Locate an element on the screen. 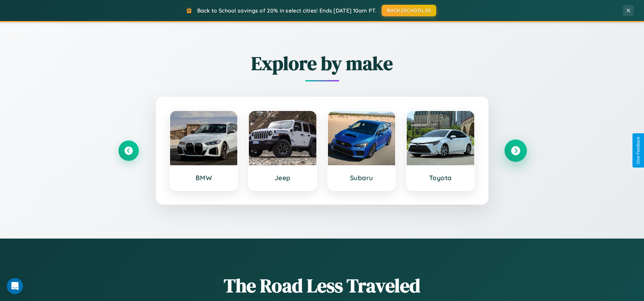 This screenshot has height=301, width=644. h2: Explore by make is located at coordinates (322, 63).